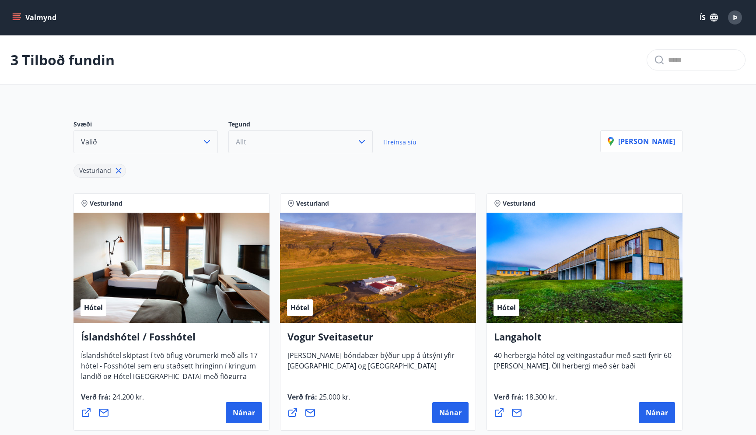  Describe the element at coordinates (306, 125) in the screenshot. I see `p: Tegund` at that location.